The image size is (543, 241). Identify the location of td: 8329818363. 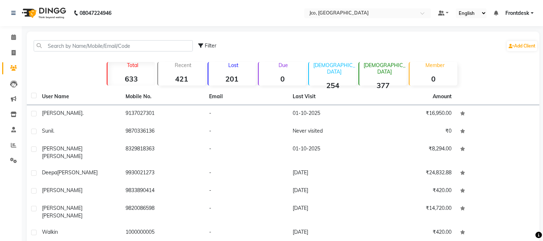
(163, 152).